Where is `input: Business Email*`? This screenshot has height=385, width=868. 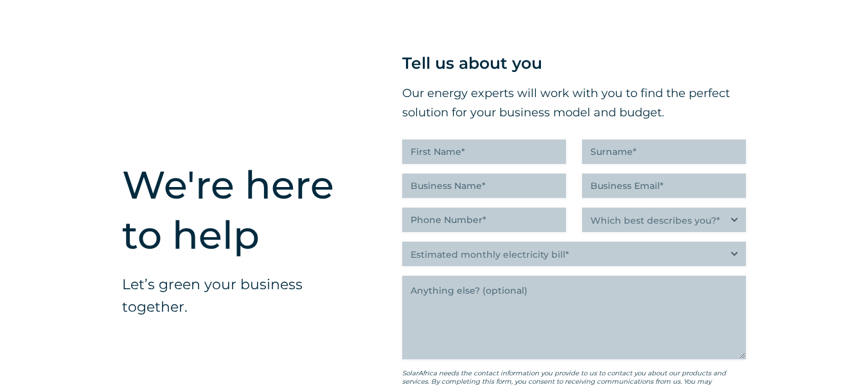 input: Business Email* is located at coordinates (663, 186).